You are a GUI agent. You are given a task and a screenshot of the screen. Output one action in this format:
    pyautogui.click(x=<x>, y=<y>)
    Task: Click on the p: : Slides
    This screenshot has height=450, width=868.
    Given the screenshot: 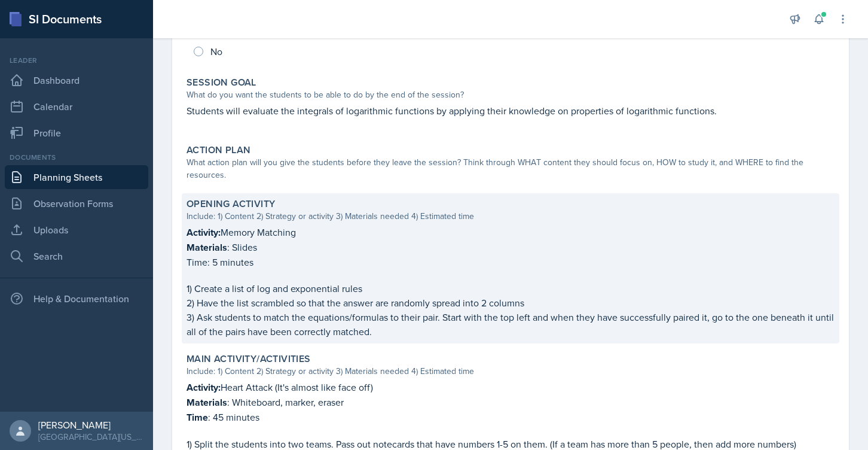 What is the action you would take?
    pyautogui.click(x=511, y=247)
    